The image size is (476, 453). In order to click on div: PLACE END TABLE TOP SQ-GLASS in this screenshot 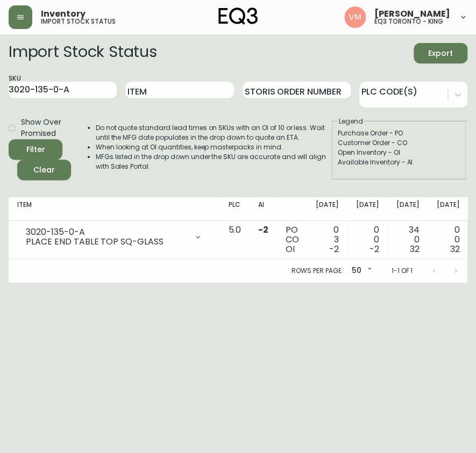, I will do `click(106, 242)`.